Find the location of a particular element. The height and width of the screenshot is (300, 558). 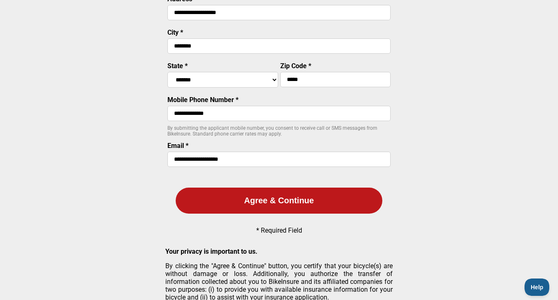

label: Email * is located at coordinates (178, 146).